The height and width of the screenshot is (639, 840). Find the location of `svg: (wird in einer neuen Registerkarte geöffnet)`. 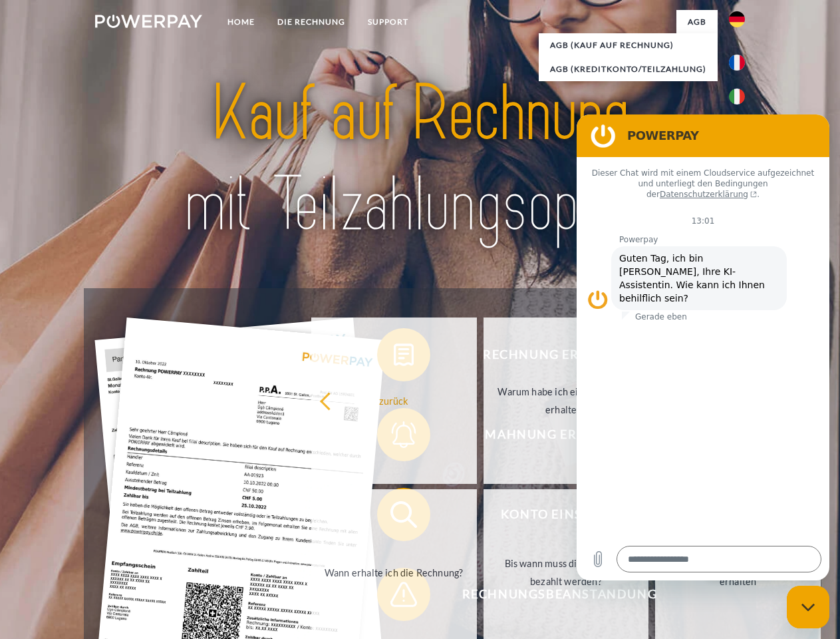

svg: (wird in einer neuen Registerkarte geöffnet) is located at coordinates (176, 80).